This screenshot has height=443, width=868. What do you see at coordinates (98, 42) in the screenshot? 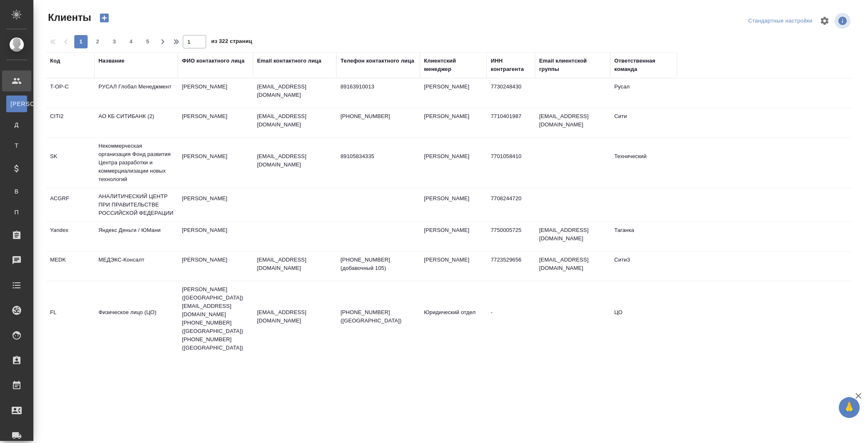
I see `span: 2` at bounding box center [98, 42].